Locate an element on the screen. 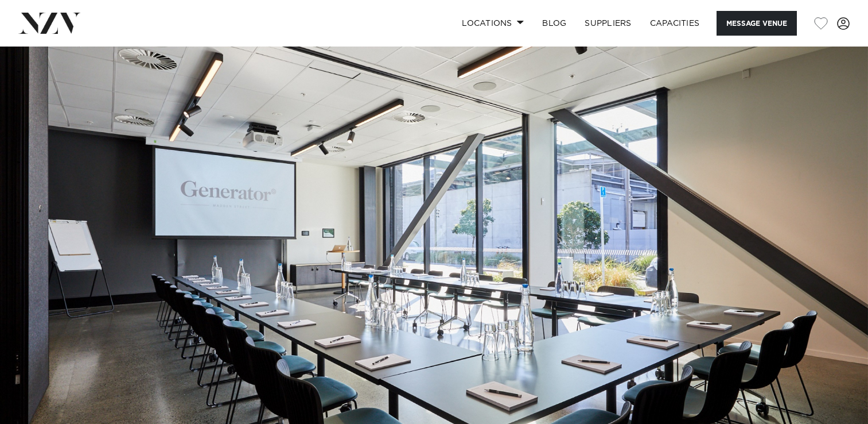 This screenshot has width=868, height=424. a: Capacities is located at coordinates (675, 23).